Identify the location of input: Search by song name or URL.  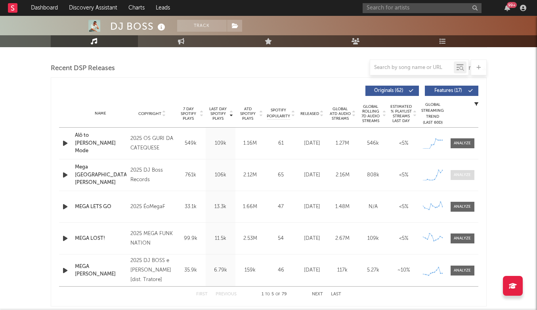
(412, 68).